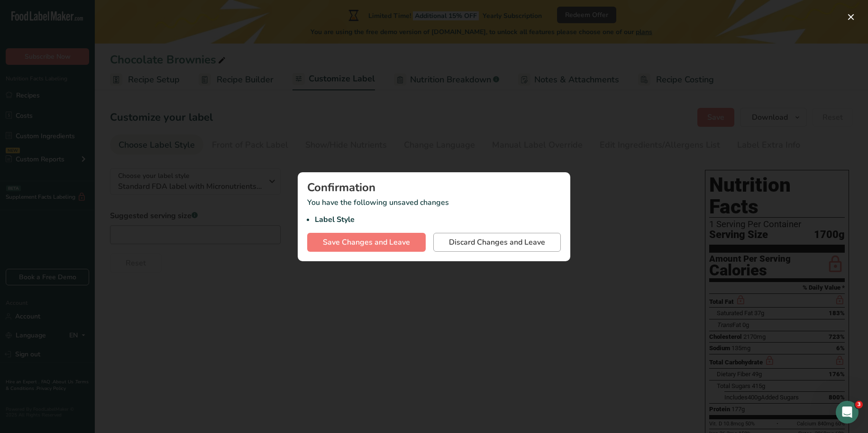 This screenshot has height=433, width=868. I want to click on span: Save Changes and Leave, so click(366, 243).